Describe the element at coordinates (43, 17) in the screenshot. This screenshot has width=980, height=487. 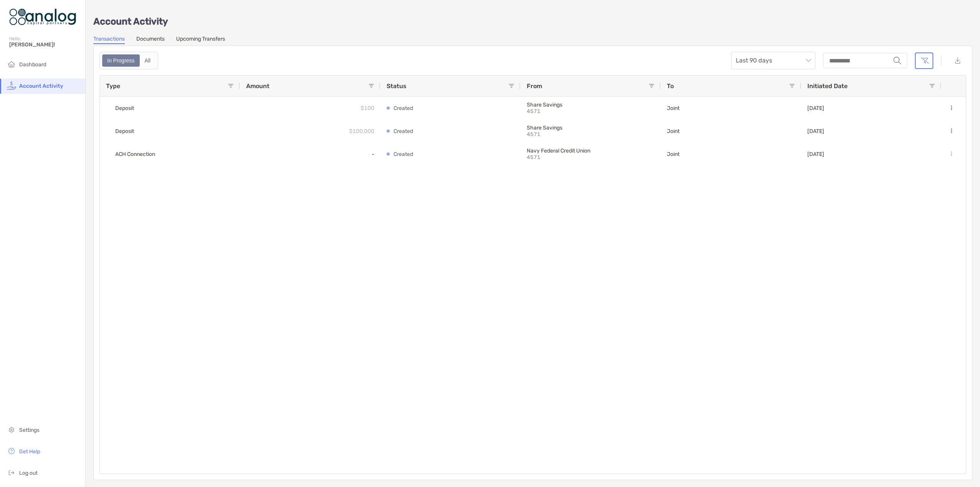
I see `img: Zoe Logo` at that location.